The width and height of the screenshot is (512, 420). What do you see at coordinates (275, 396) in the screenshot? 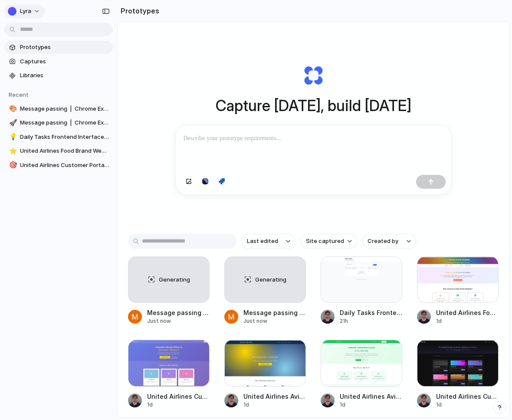
I see `div: United Airlines Aviation Food Showcase` at bounding box center [275, 396].